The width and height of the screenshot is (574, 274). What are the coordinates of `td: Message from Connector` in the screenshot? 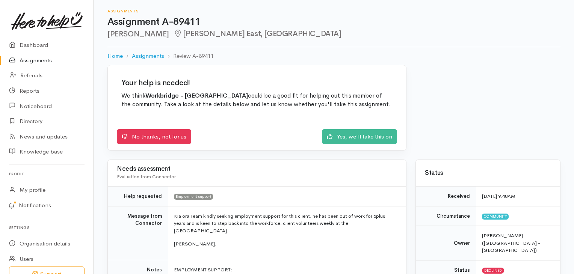 It's located at (138, 233).